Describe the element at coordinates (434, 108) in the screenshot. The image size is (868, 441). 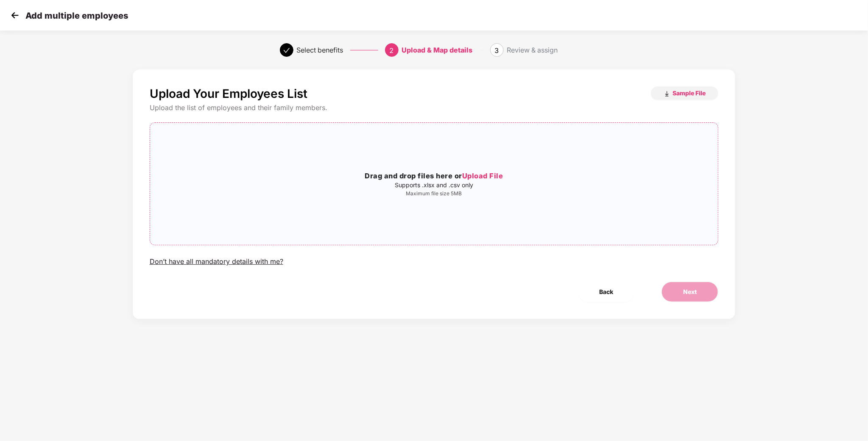
I see `div: Upload the list of employees and their family members.` at that location.